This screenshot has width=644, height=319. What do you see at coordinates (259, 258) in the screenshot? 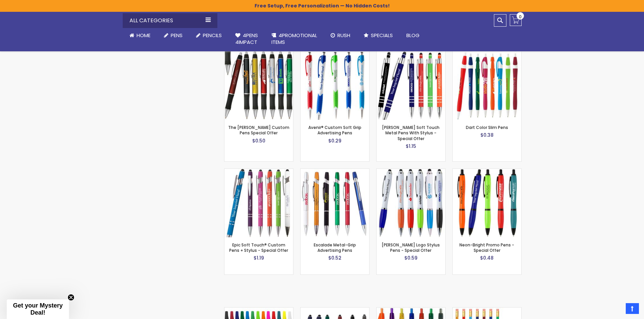
I see `span: $1.19` at bounding box center [259, 258].